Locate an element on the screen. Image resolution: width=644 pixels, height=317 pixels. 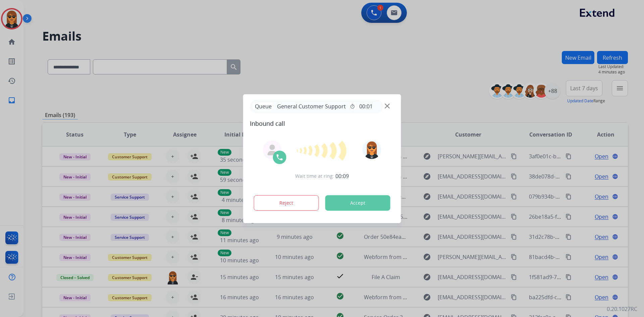
span: 00:01 is located at coordinates (366, 106).